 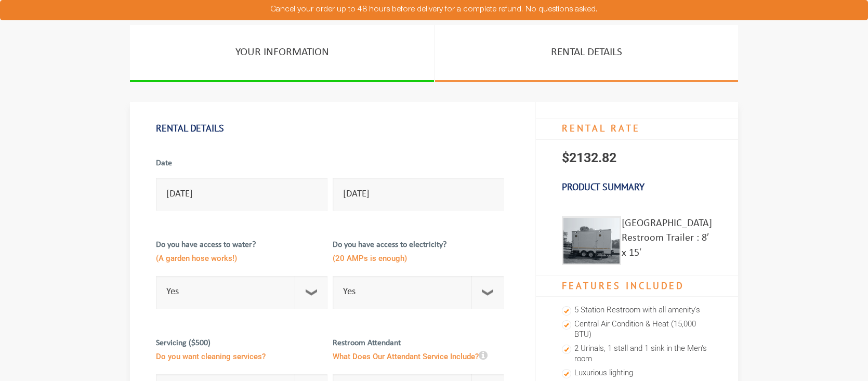 What do you see at coordinates (637, 129) in the screenshot?
I see `h4: RENTAL RATE` at bounding box center [637, 129].